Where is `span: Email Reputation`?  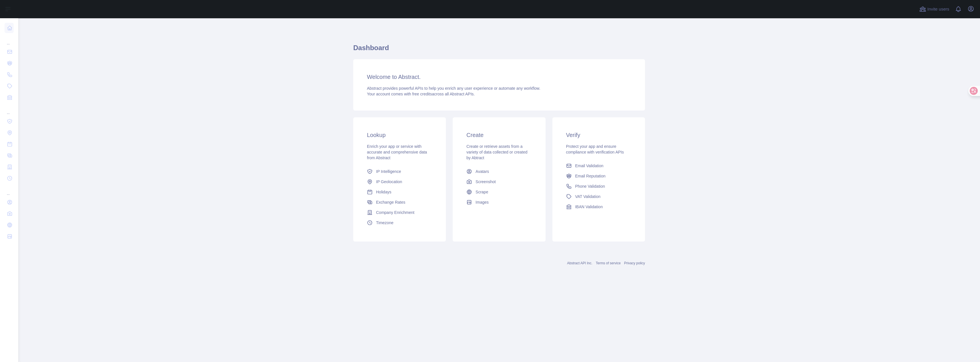
span: Email Reputation is located at coordinates (590, 175).